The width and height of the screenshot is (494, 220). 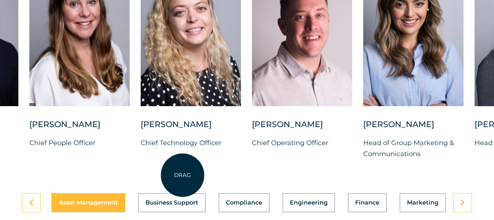 What do you see at coordinates (191, 143) in the screenshot?
I see `p: Chief Technology Officer` at bounding box center [191, 143].